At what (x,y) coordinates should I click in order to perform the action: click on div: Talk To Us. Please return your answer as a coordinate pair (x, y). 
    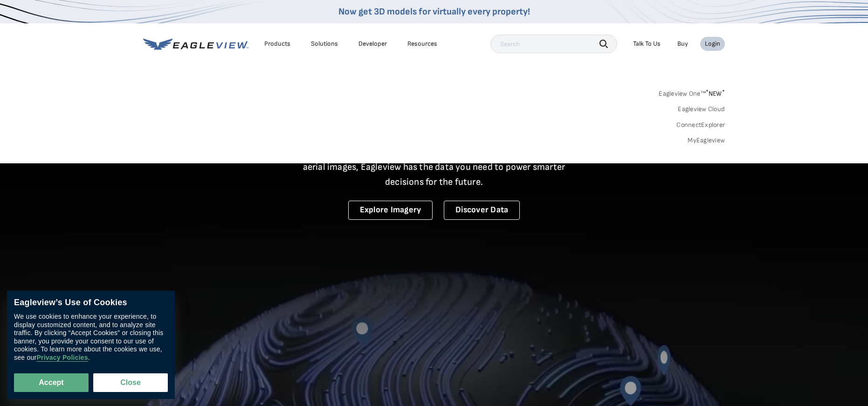
    Looking at the image, I should click on (647, 44).